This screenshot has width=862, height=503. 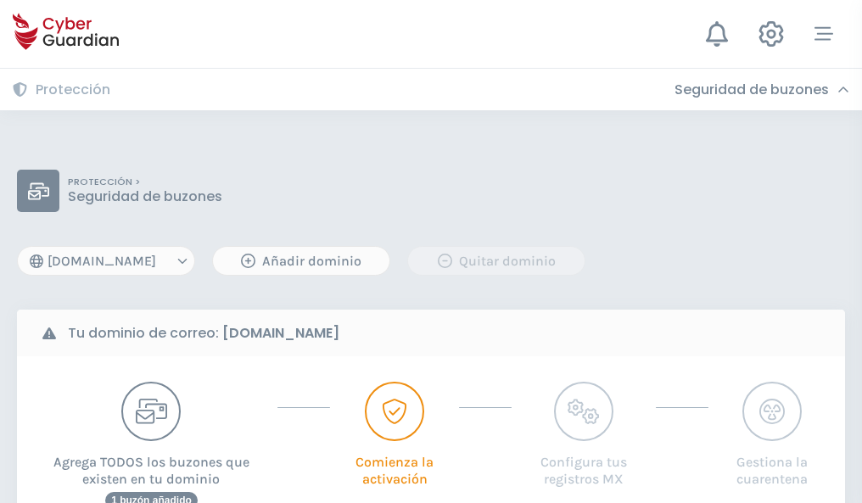 I want to click on button: Gestiona la cuarentena, so click(x=772, y=435).